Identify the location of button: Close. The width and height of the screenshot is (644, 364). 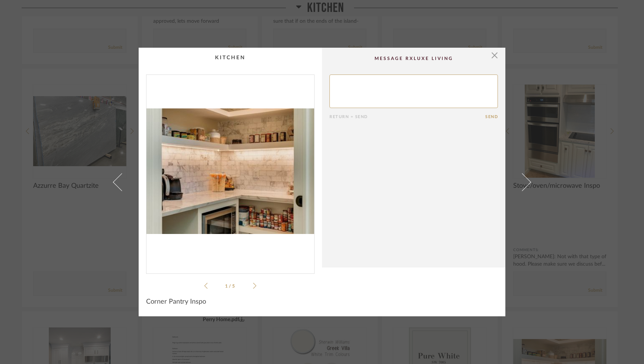
(495, 55).